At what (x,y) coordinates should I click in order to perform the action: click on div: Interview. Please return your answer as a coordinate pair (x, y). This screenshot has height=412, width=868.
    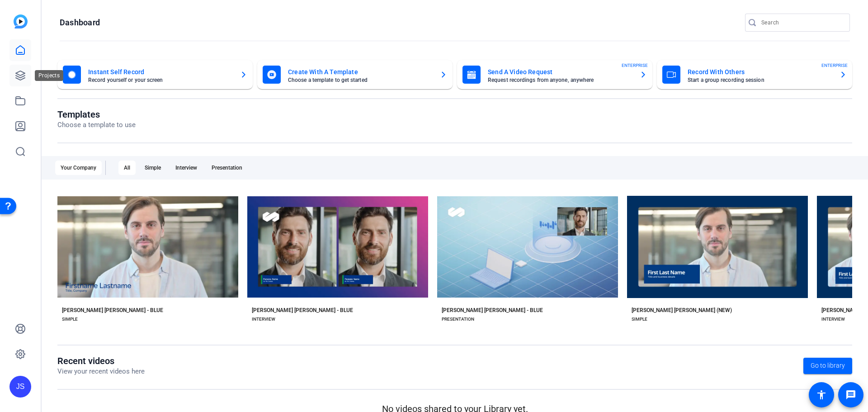
    Looking at the image, I should click on (186, 168).